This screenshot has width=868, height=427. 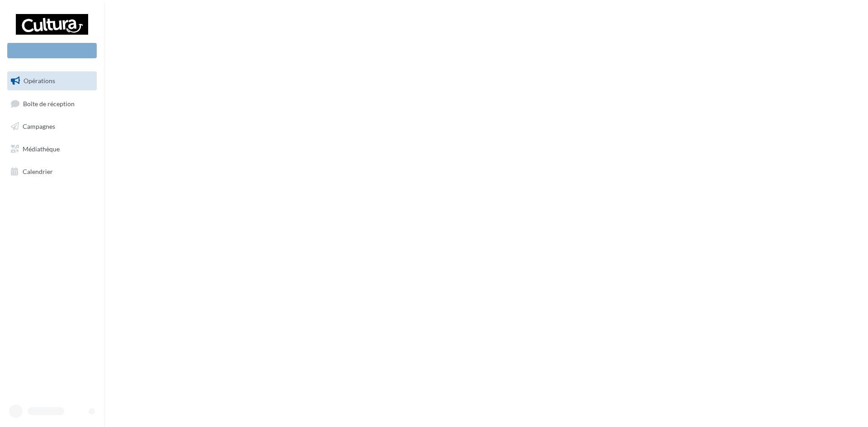 What do you see at coordinates (40, 81) in the screenshot?
I see `span: Opérations` at bounding box center [40, 81].